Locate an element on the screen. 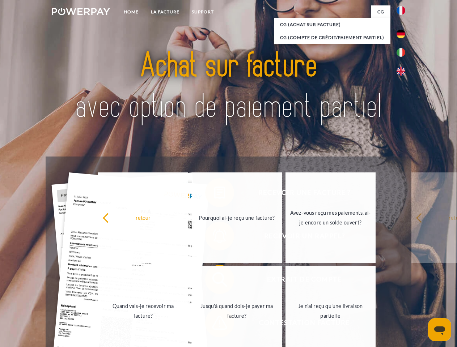  img: title-powerpay_fr.svg is located at coordinates (228, 87).